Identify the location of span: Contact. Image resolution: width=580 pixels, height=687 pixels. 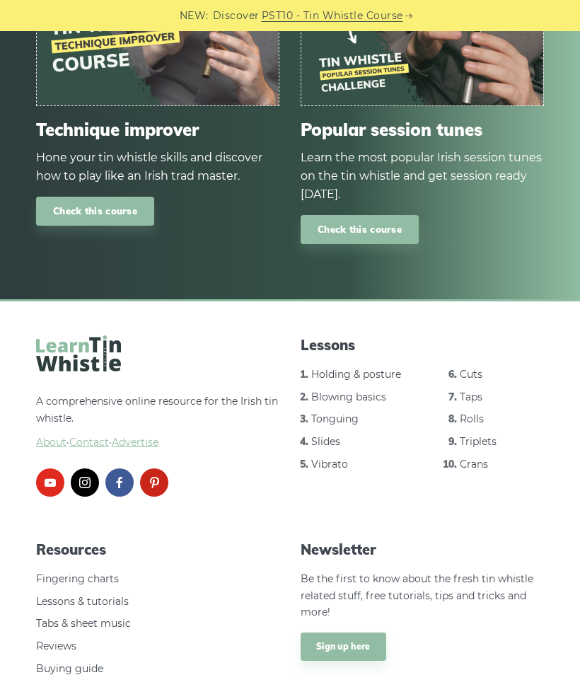
(89, 442).